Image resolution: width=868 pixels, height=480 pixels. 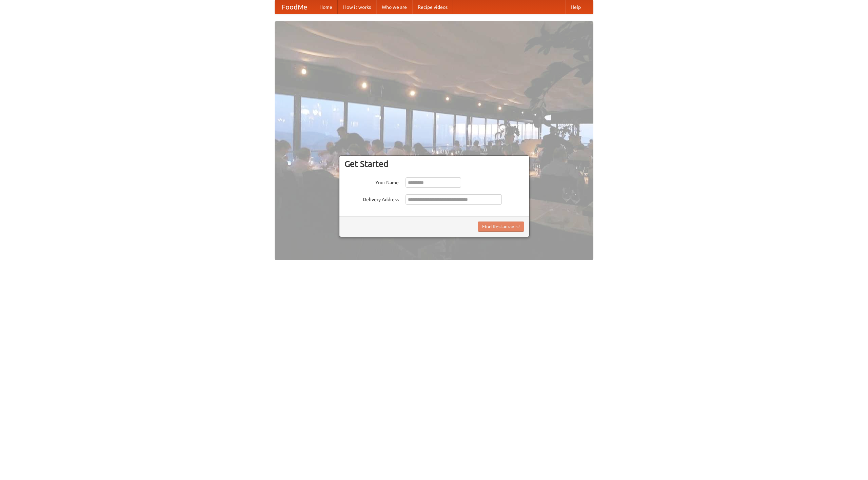 I want to click on label: Delivery Address, so click(x=372, y=198).